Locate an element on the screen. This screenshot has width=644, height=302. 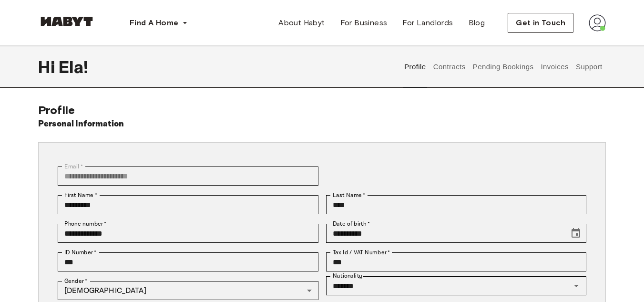
button: Pending Bookings is located at coordinates (503, 67).